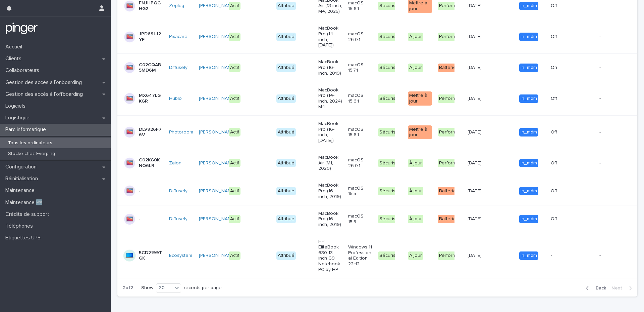  Describe the element at coordinates (623, 288) in the screenshot. I see `button: Next` at that location.